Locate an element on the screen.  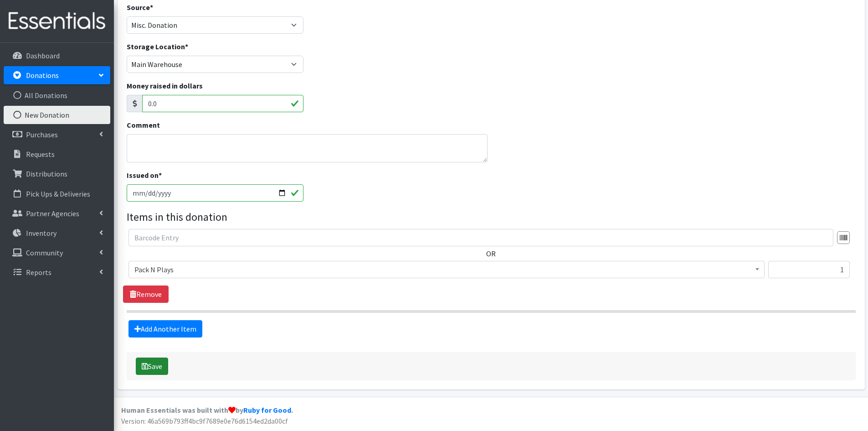
a: Purchases is located at coordinates (57, 134).